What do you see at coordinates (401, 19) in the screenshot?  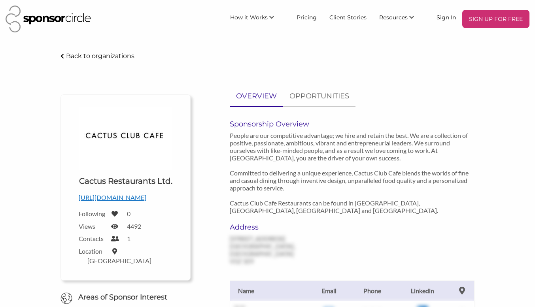 I see `li: Resources` at bounding box center [401, 19].